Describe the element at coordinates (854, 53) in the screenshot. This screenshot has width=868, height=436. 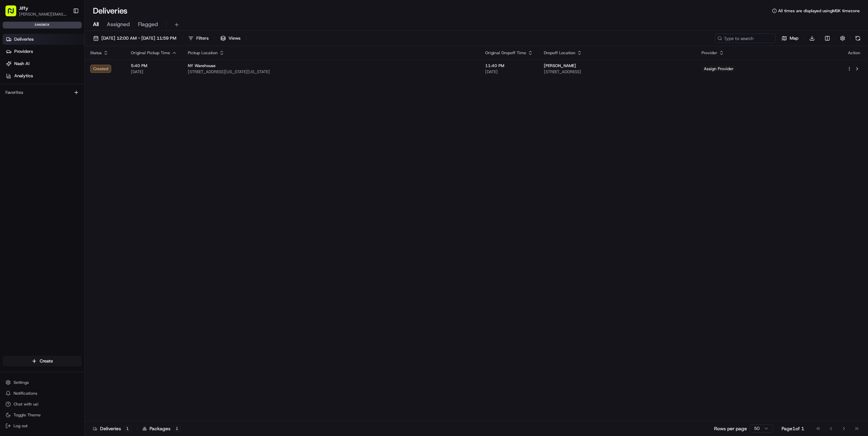
I see `div: Action` at that location.